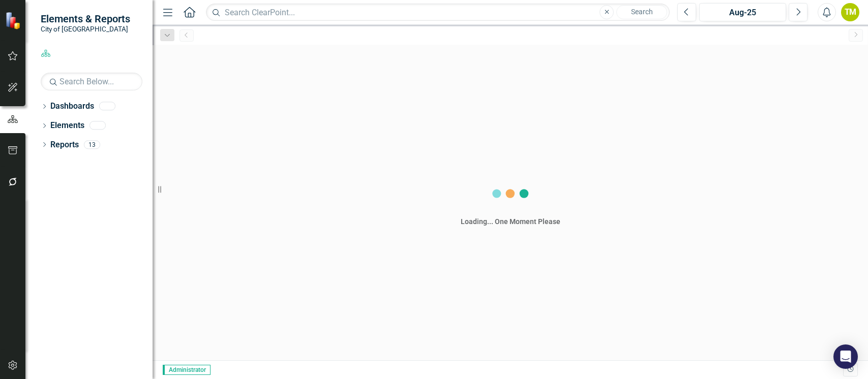 This screenshot has height=379, width=868. Describe the element at coordinates (742, 12) in the screenshot. I see `div: Aug-25` at that location.